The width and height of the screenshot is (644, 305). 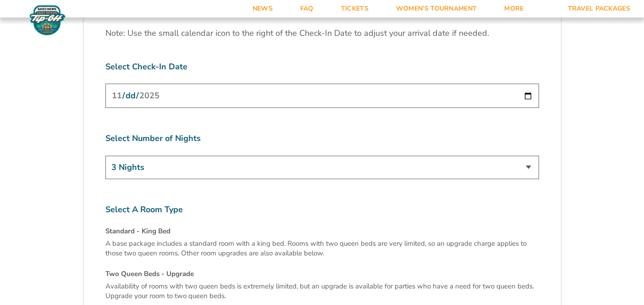 What do you see at coordinates (322, 67) in the screenshot?
I see `label: Select Check-In Date` at bounding box center [322, 67].